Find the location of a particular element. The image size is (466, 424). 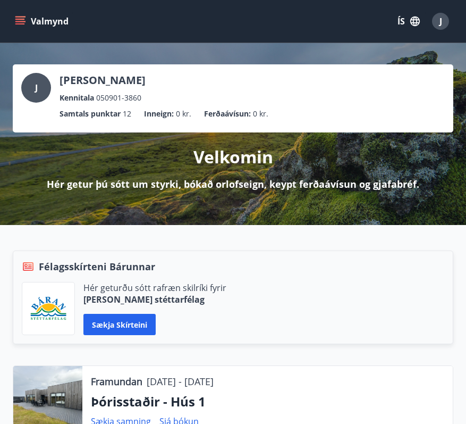

p: Kennitala is located at coordinates (77, 98).